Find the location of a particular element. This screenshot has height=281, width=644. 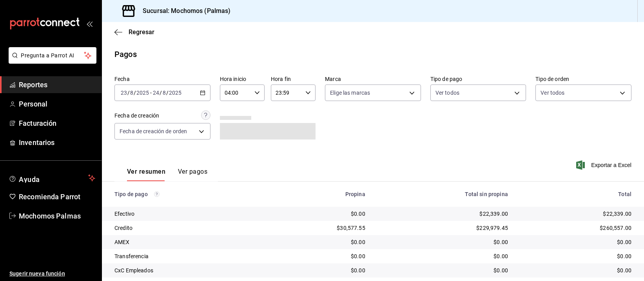

span: Facturación is located at coordinates (57, 123).